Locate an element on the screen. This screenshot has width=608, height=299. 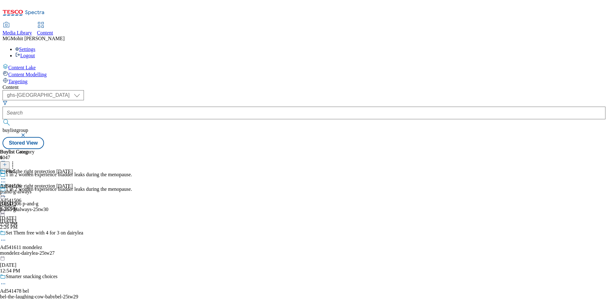
svg: Search Filters is located at coordinates (5, 103).